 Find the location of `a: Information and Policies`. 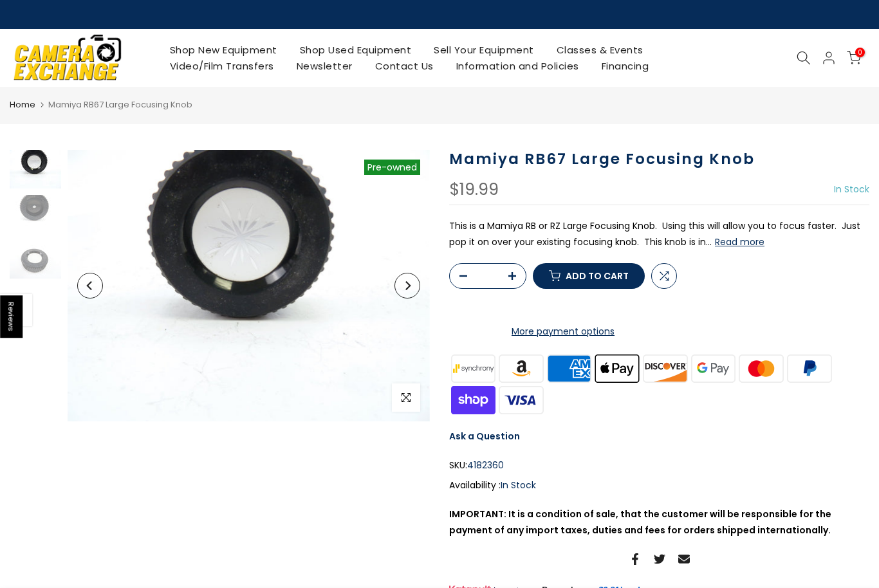

a: Information and Policies is located at coordinates (518, 66).